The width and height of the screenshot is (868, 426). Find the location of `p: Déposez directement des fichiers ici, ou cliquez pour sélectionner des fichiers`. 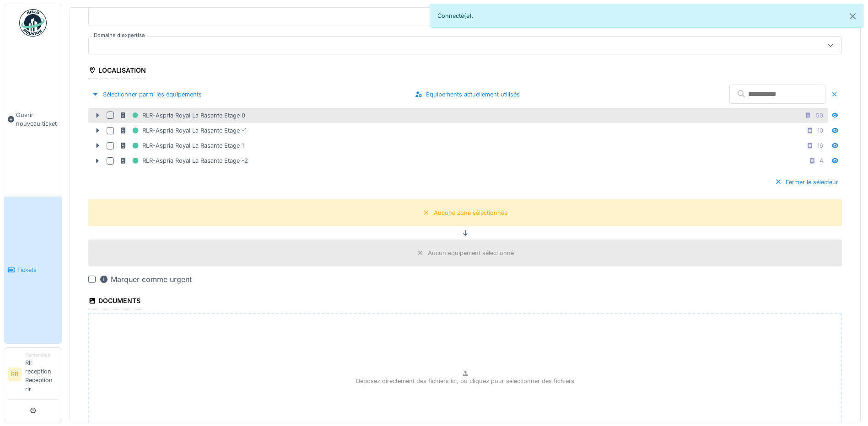

p: Déposez directement des fichiers ici, ou cliquez pour sélectionner des fichiers is located at coordinates (465, 381).